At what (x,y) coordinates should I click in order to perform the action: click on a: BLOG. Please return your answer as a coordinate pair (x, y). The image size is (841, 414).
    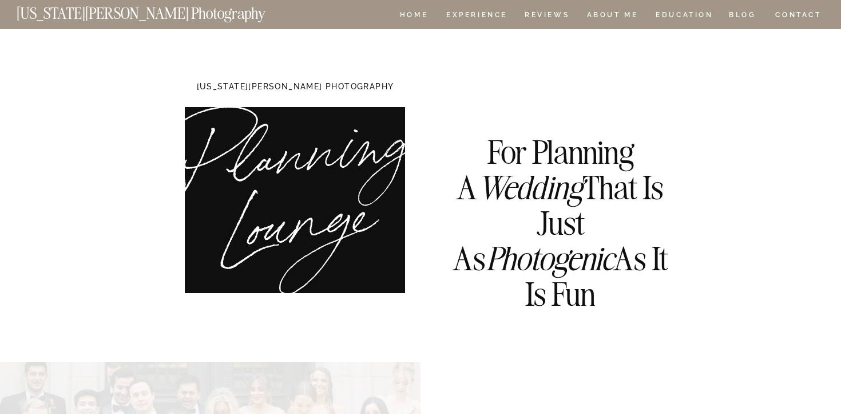
    Looking at the image, I should click on (743, 16).